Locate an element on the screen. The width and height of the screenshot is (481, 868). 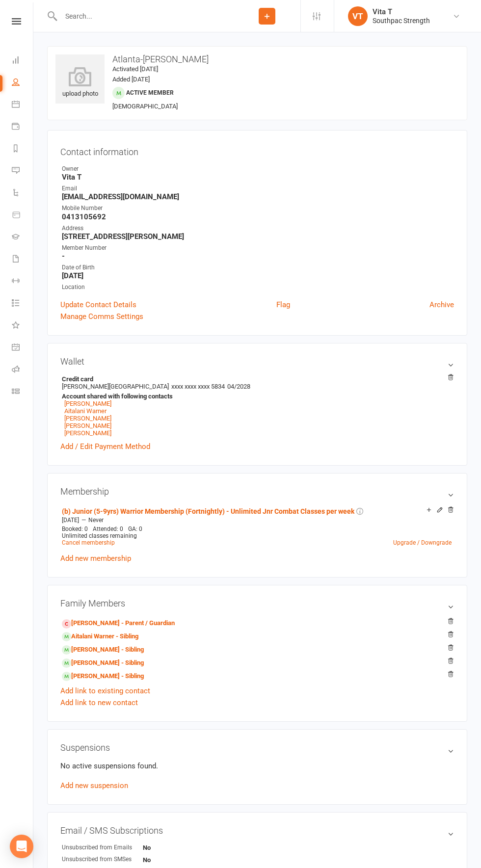
h3: Membership is located at coordinates (257, 491).